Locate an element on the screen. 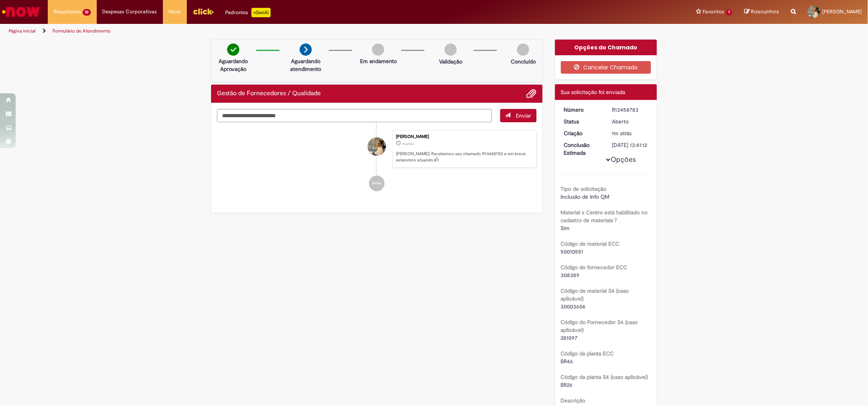 This screenshot has width=868, height=406. span: BR26 is located at coordinates (566, 385).